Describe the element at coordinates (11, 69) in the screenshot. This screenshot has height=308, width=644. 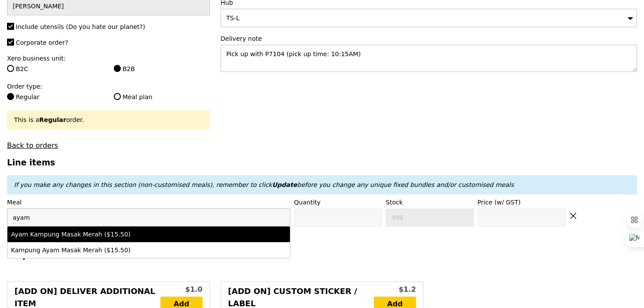
I see `input: B2C` at that location.